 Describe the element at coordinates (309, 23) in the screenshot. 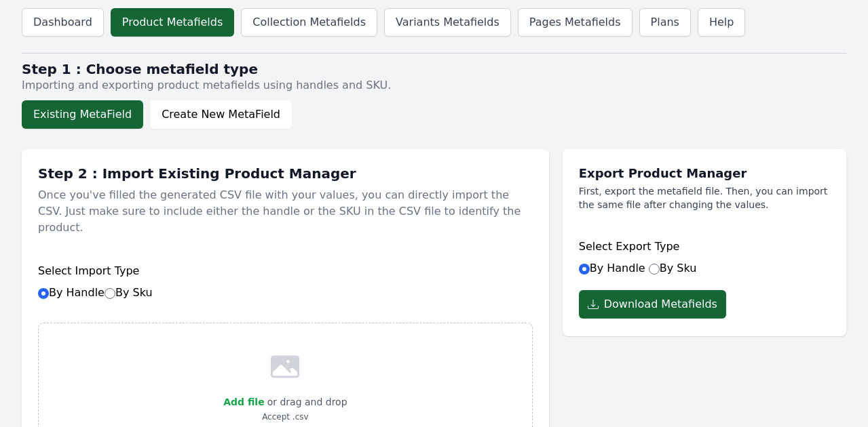

I see `a: Collection Metafields` at that location.